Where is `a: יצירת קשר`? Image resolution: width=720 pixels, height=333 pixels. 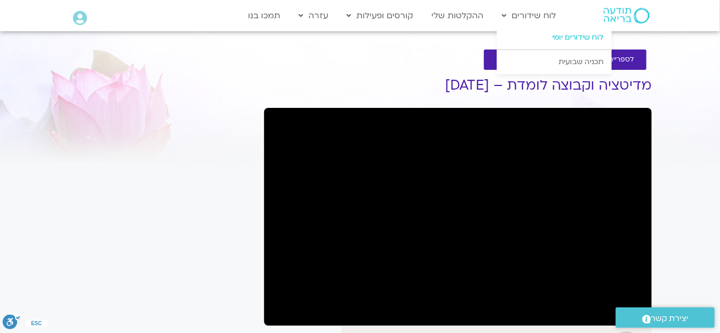
a: יצירת קשר is located at coordinates (665, 317).